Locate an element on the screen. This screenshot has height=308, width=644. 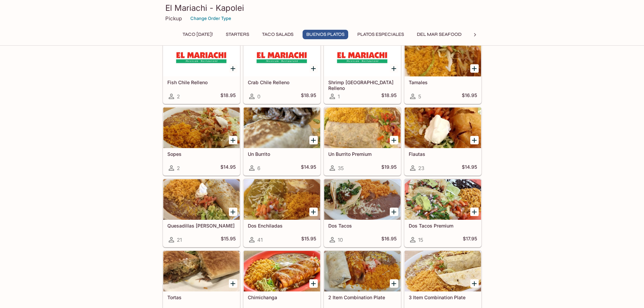
div: Fish Chile Relleno is located at coordinates (201, 56).